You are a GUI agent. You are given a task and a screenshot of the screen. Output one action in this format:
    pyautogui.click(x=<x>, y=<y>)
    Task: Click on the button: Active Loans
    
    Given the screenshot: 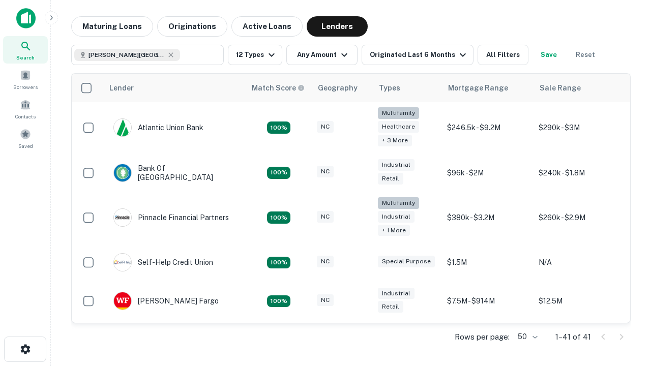 What is the action you would take?
    pyautogui.click(x=267, y=26)
    